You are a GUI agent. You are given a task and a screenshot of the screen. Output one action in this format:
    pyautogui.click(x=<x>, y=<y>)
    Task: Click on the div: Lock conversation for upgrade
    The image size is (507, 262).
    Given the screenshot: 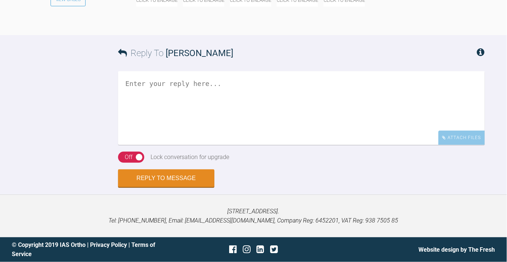 What is the action you would take?
    pyautogui.click(x=190, y=157)
    